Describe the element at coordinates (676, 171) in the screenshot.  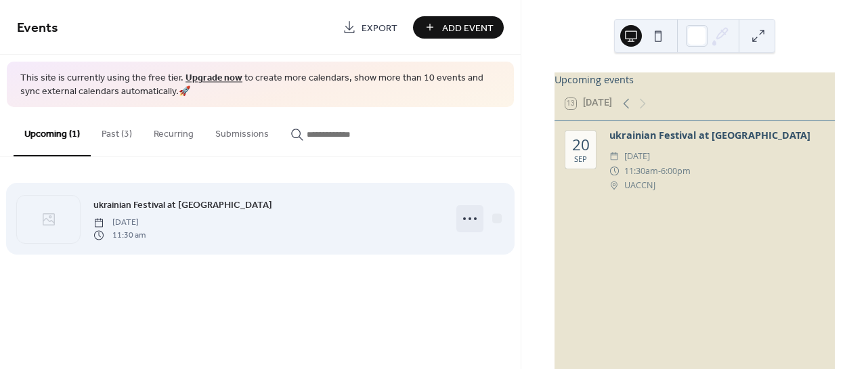
I see `span: 6:00pm` at that location.